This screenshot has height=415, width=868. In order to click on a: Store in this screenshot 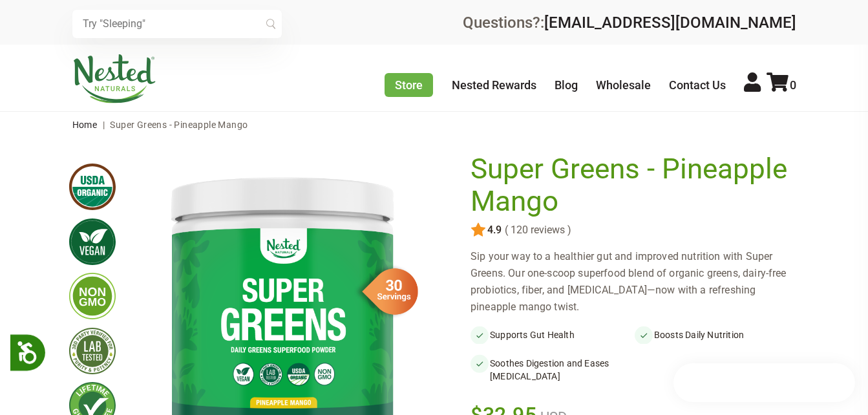, I will do `click(409, 84)`.